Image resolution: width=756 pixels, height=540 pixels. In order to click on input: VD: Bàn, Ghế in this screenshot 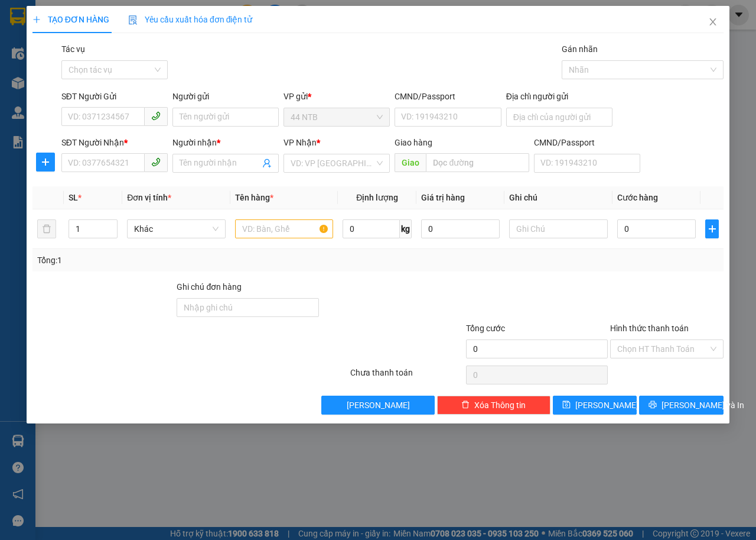, I will do `click(284, 229)`.